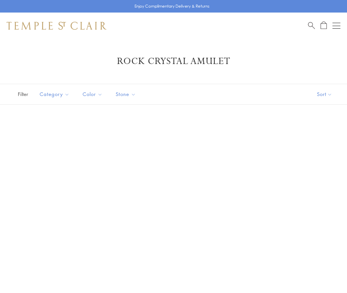 The image size is (347, 293). Describe the element at coordinates (336, 26) in the screenshot. I see `button: Open navigation` at that location.